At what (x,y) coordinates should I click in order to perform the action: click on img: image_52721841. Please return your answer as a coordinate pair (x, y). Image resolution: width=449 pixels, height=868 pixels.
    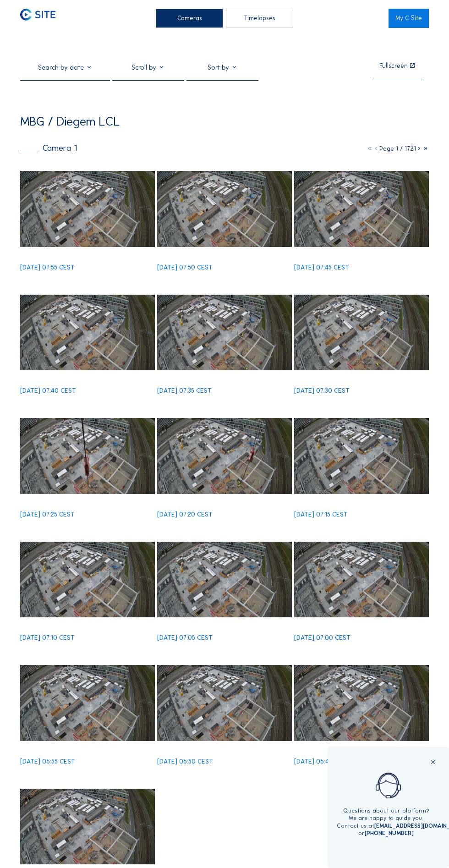
    Looking at the image, I should click on (87, 208).